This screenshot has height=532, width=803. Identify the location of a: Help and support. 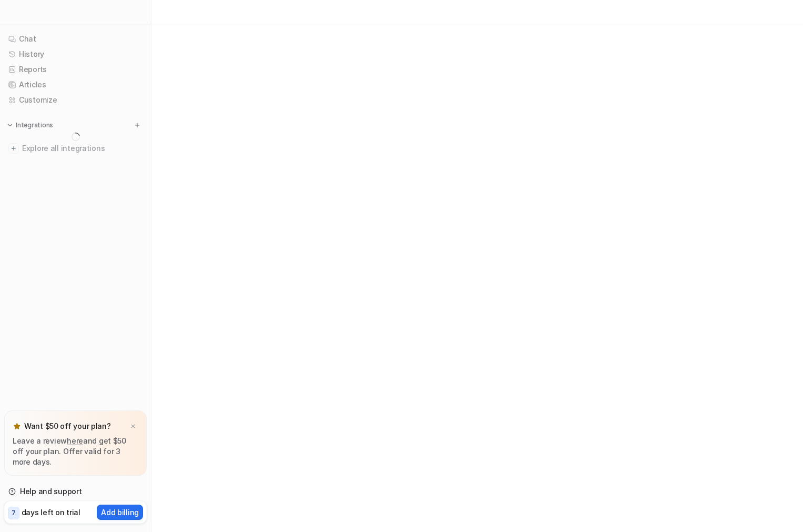
(76, 491).